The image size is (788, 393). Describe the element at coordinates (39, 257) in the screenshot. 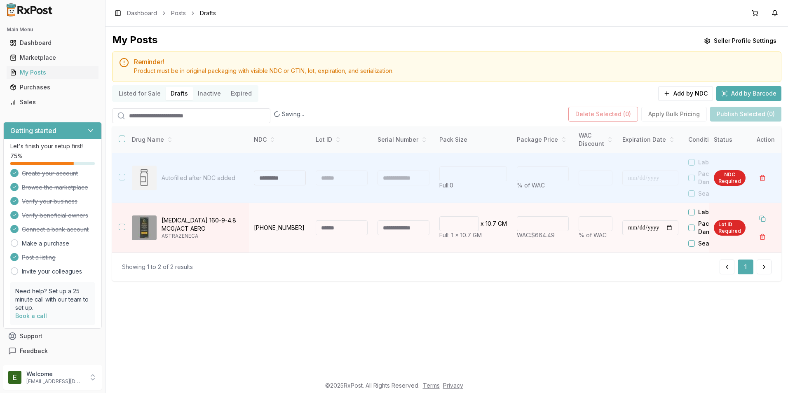

I see `span: Post a listing` at that location.